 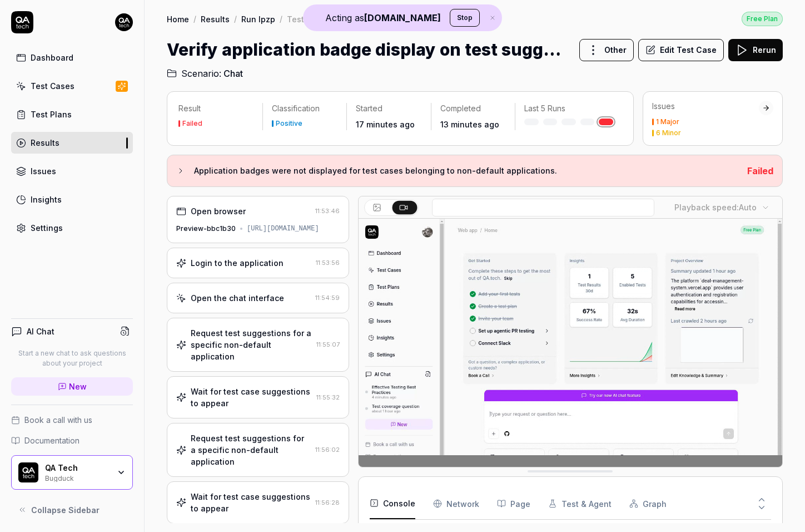 What do you see at coordinates (78, 477) in the screenshot?
I see `div: Bugduck` at bounding box center [78, 477].